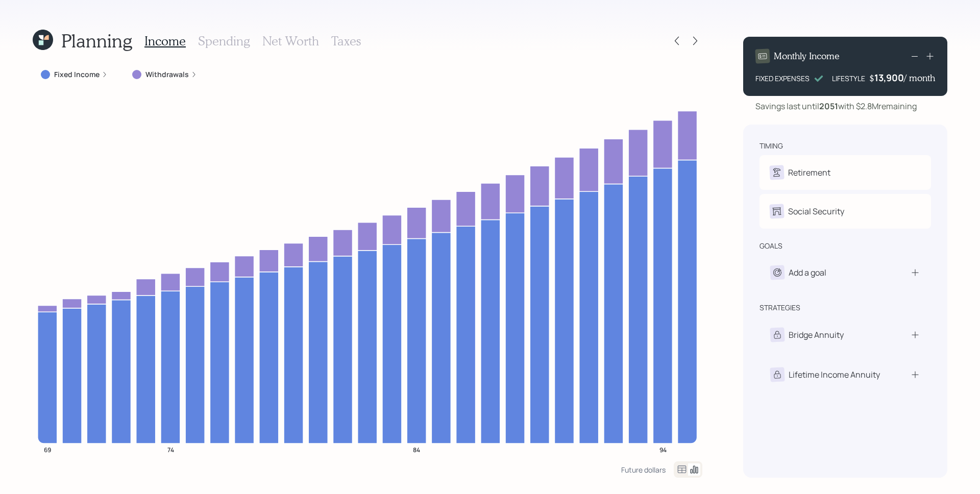 Image resolution: width=980 pixels, height=494 pixels. What do you see at coordinates (224, 41) in the screenshot?
I see `h3: Spending` at bounding box center [224, 41].